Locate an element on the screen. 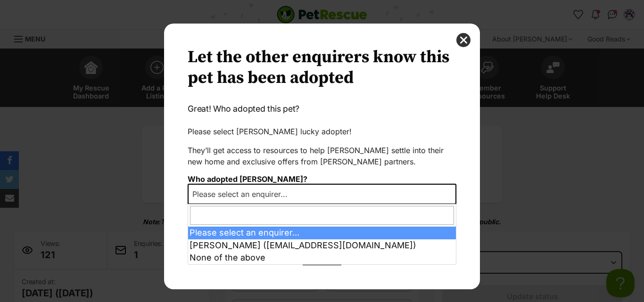 This screenshot has height=302, width=644. h2: Let the other enquirers know this pet has been adopted is located at coordinates (322, 68).